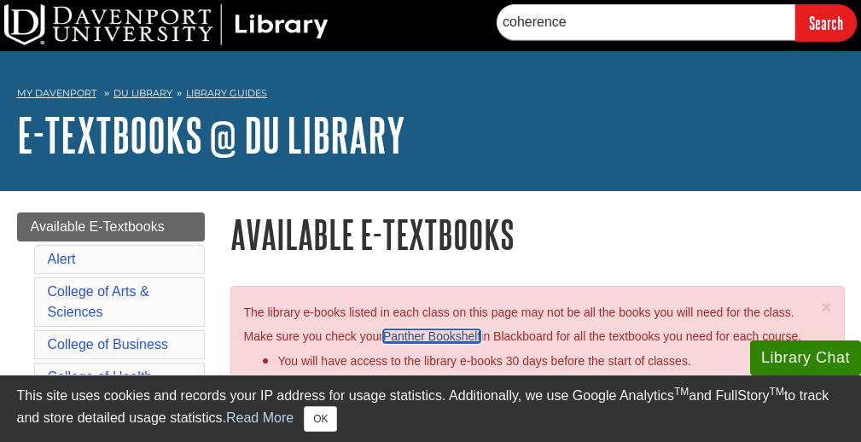 The width and height of the screenshot is (861, 442). What do you see at coordinates (646, 22) in the screenshot?
I see `input: Find Articles, Books, & More...` at bounding box center [646, 22].